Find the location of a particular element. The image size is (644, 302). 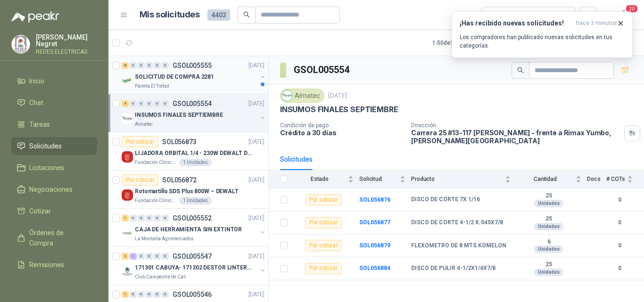

p: Fundación Clínica Shaio is located at coordinates (156, 162).